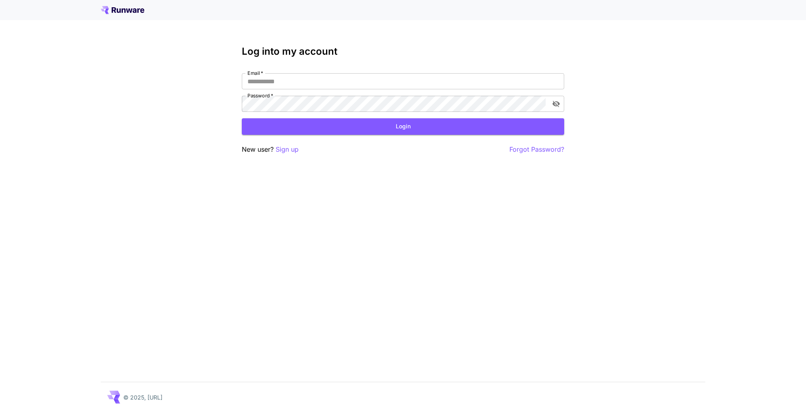 The width and height of the screenshot is (806, 412). I want to click on button: Login, so click(403, 126).